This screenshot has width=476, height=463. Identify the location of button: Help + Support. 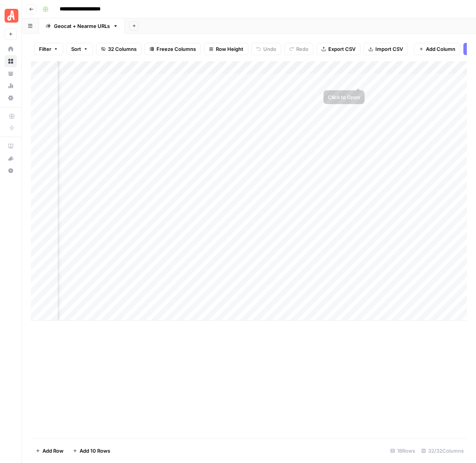
(11, 171).